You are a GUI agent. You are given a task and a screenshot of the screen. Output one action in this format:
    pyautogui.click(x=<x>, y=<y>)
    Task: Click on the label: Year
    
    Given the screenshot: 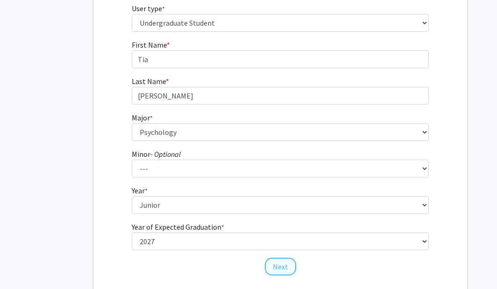 What is the action you would take?
    pyautogui.click(x=140, y=191)
    